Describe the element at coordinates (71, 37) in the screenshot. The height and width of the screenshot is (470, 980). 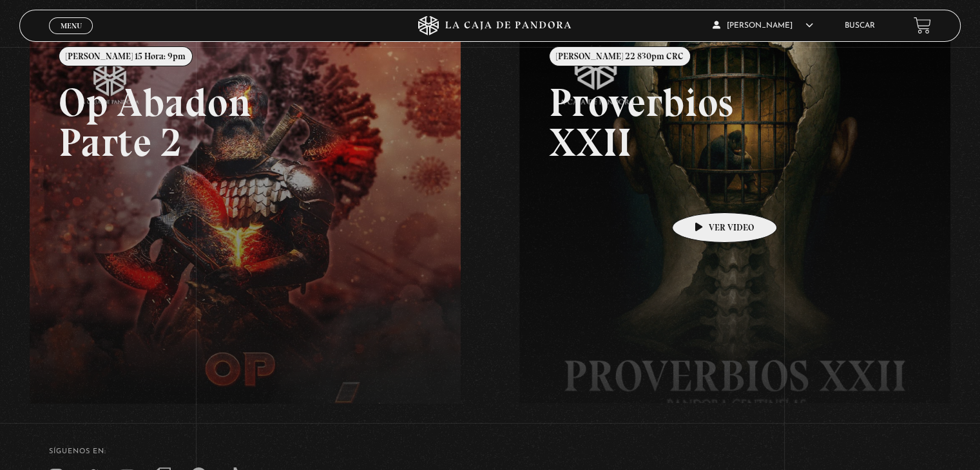
I see `span: Cerrar` at that location.